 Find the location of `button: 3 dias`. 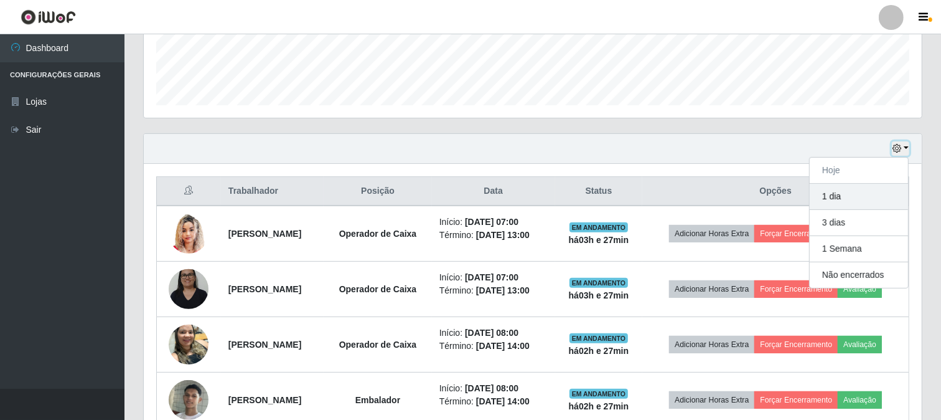

button: 3 dias is located at coordinates (859, 223).